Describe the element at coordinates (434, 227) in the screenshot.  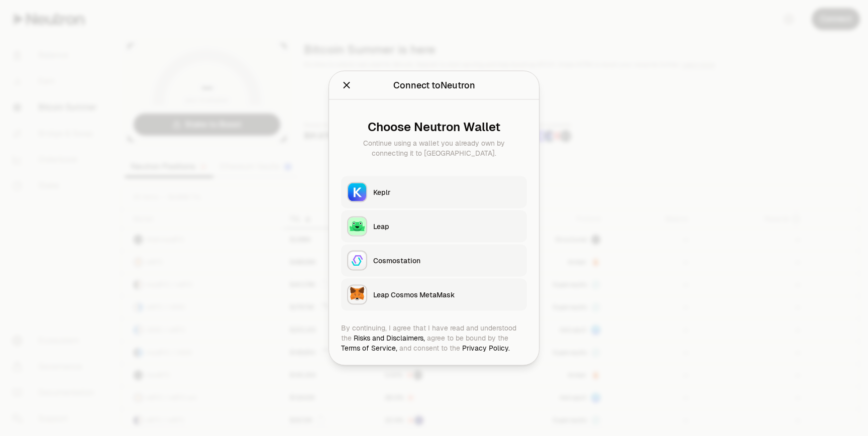
I see `button: LeapLeap` at that location.